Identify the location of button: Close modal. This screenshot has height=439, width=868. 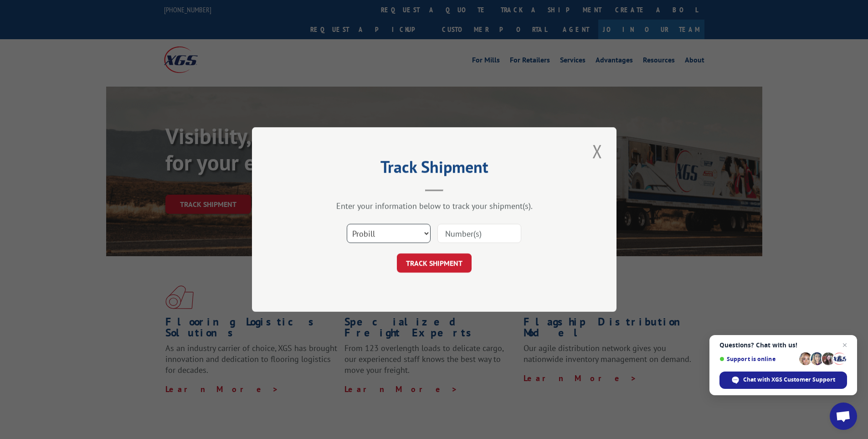
(597, 151).